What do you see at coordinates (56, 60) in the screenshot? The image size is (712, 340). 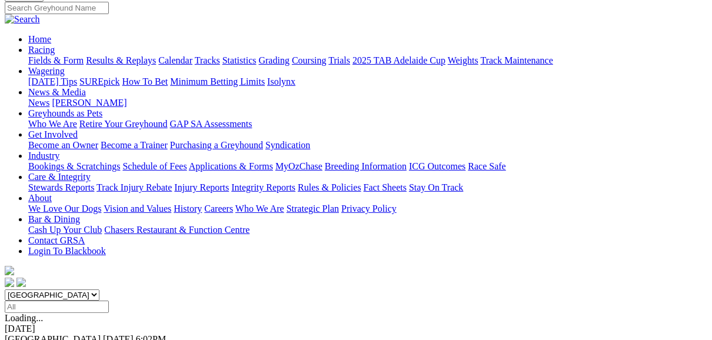 I see `a: Fields & Form` at bounding box center [56, 60].